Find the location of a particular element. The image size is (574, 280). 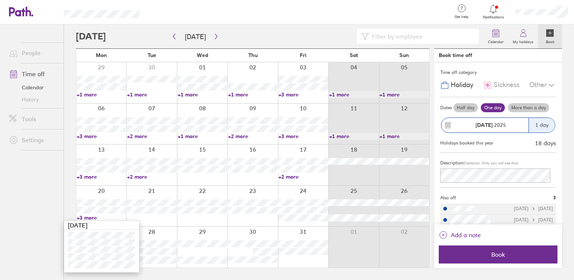

div: 18 days is located at coordinates (545, 143).